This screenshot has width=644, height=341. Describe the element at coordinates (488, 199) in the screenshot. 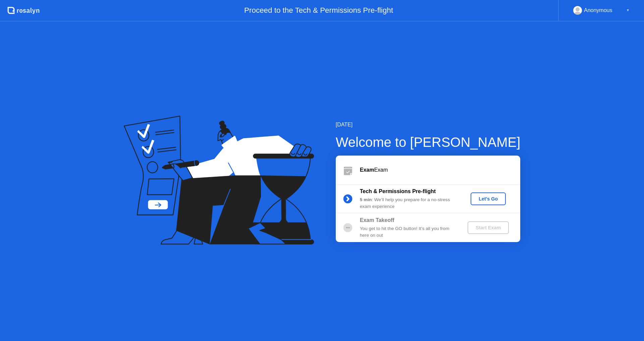

I see `div: Let's Go` at that location.